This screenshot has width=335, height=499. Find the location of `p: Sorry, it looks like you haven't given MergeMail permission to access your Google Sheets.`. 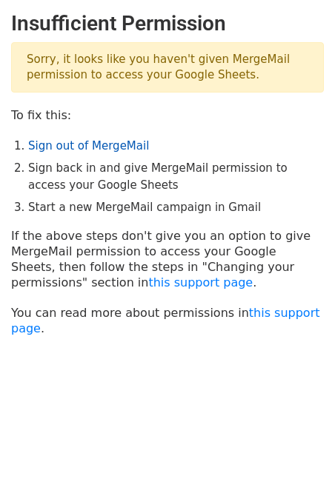

p: Sorry, it looks like you haven't given MergeMail permission to access your Google Sheets. is located at coordinates (167, 67).